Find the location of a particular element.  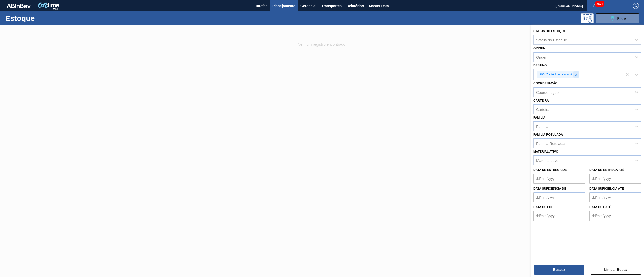

img: Logout is located at coordinates (635, 6).